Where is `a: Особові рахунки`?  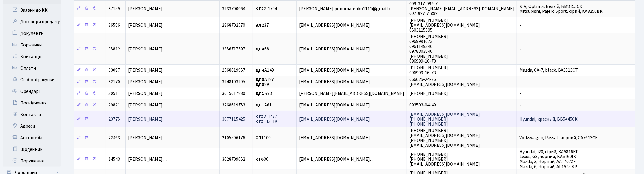 a: Особові рахунки is located at coordinates (32, 80).